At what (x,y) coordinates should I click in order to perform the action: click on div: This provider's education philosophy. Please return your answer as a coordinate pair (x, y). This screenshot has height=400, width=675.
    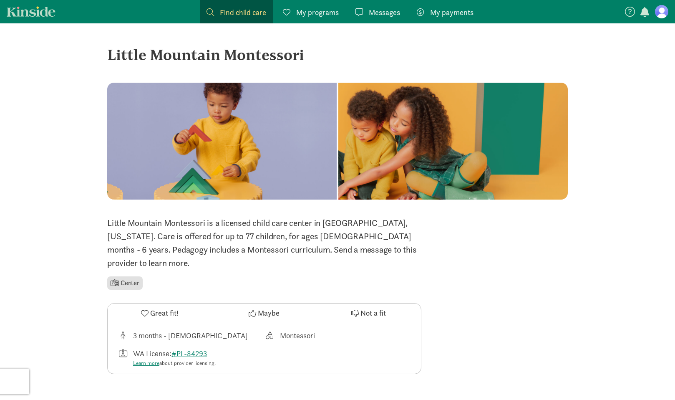
    Looking at the image, I should click on (338, 335).